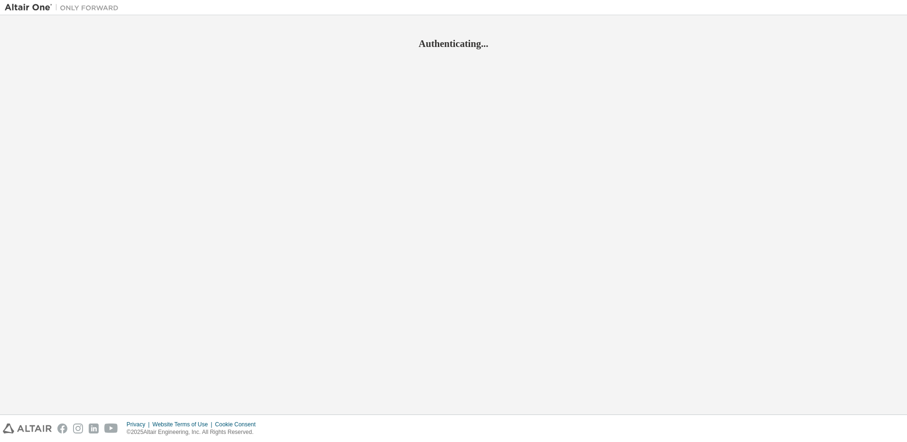  What do you see at coordinates (238, 425) in the screenshot?
I see `div: Cookie Consent` at bounding box center [238, 425].